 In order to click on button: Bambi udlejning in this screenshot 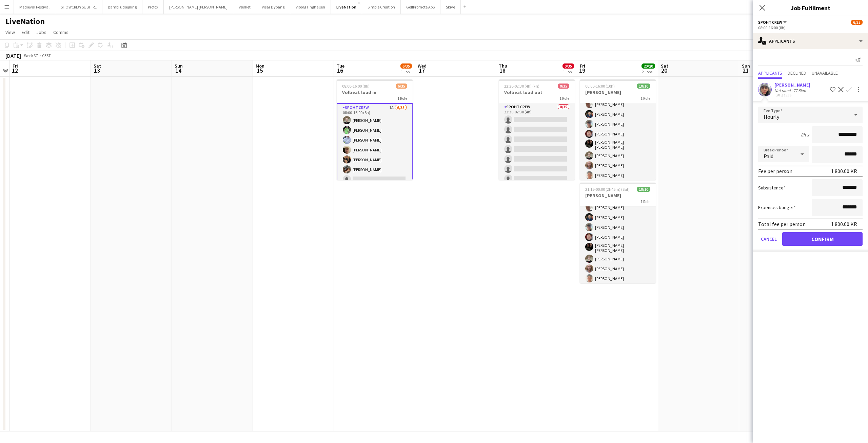, I will do `click(123, 7)`.